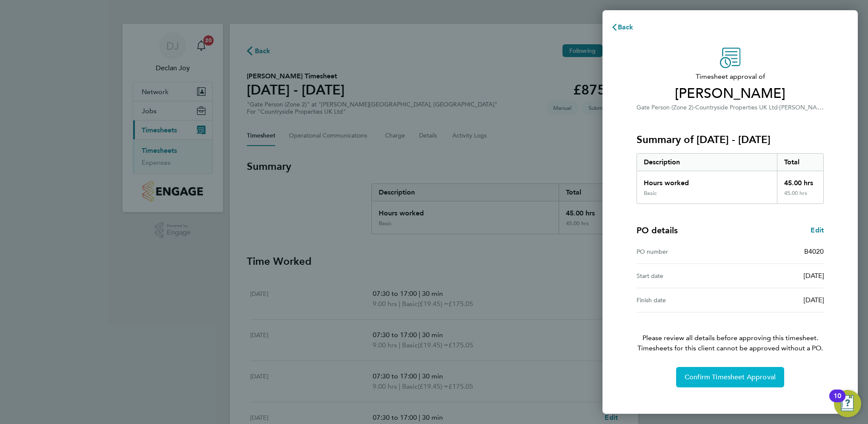  Describe the element at coordinates (847, 403) in the screenshot. I see `button: Open Resource Center, 10 new notifications` at that location.